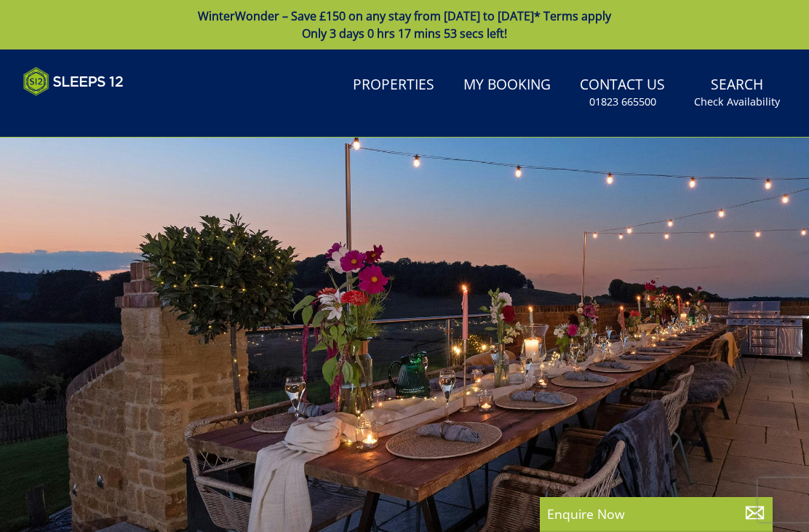  I want to click on a: Properties, so click(394, 85).